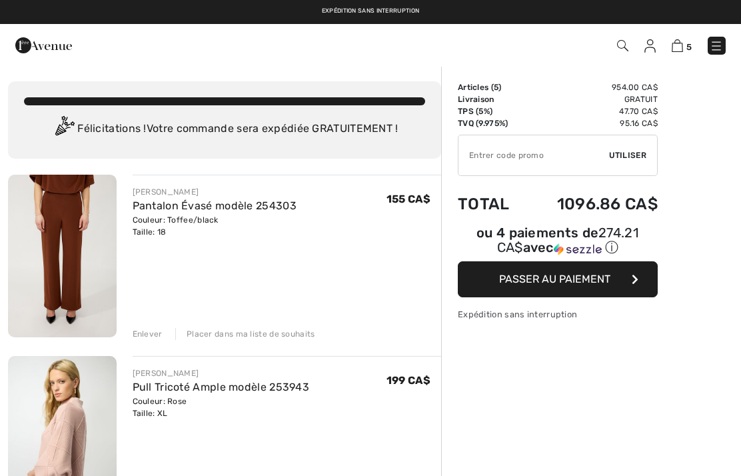 The image size is (741, 476). What do you see at coordinates (492, 204) in the screenshot?
I see `td: Total` at bounding box center [492, 204].